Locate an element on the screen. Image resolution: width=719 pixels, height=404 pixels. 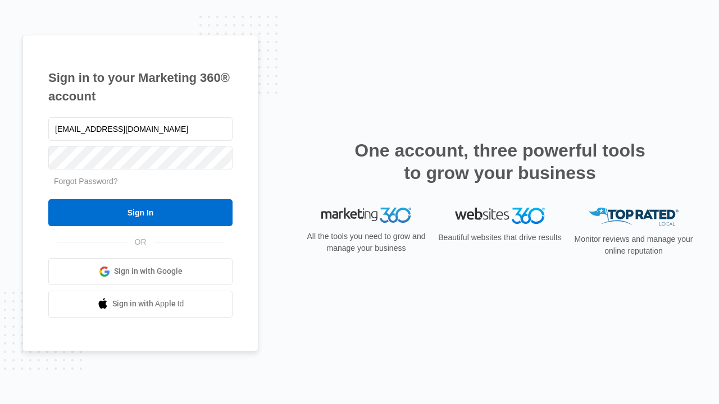
a: Sign in with Apple Id is located at coordinates (140, 304).